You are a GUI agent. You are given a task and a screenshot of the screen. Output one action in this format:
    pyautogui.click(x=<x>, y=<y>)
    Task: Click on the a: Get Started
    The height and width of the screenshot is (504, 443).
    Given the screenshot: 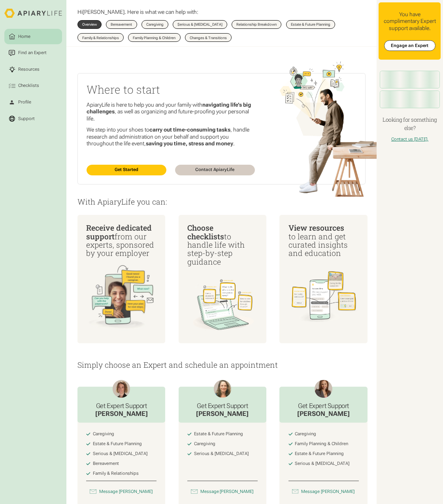 What is the action you would take?
    pyautogui.click(x=126, y=170)
    